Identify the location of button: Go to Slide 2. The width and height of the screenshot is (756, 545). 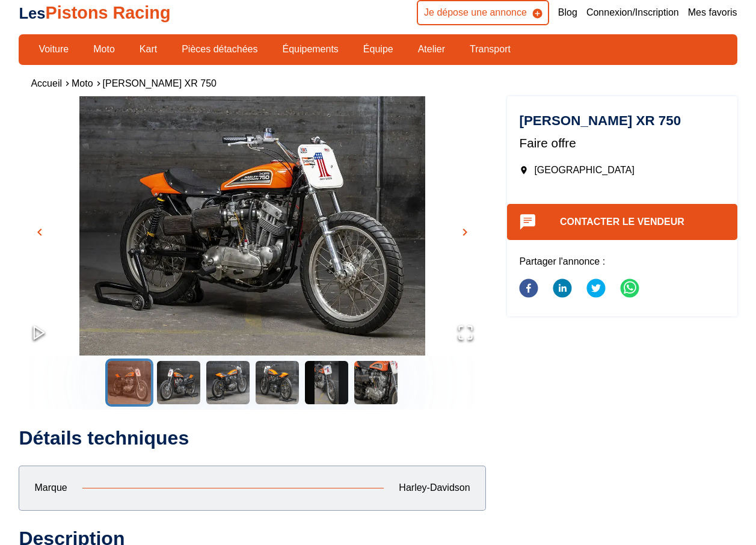
(179, 382).